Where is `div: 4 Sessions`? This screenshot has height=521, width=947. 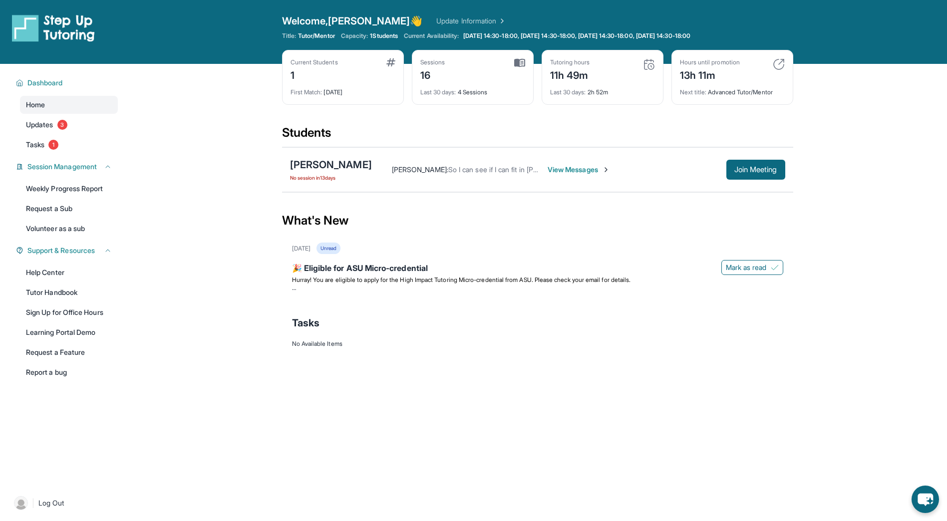
div: 4 Sessions is located at coordinates (473, 89).